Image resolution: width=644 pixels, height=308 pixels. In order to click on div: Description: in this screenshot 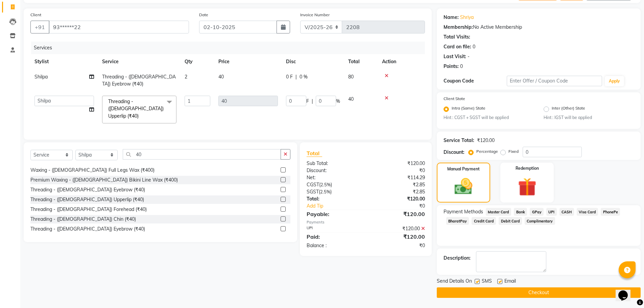, I will do `click(457, 258)`.